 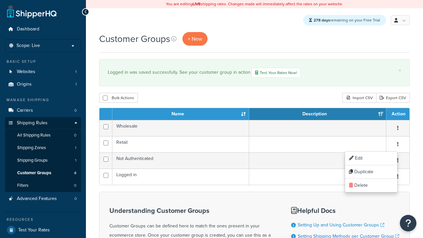 I want to click on th: Description: activate to sort column ascending, so click(x=318, y=114).